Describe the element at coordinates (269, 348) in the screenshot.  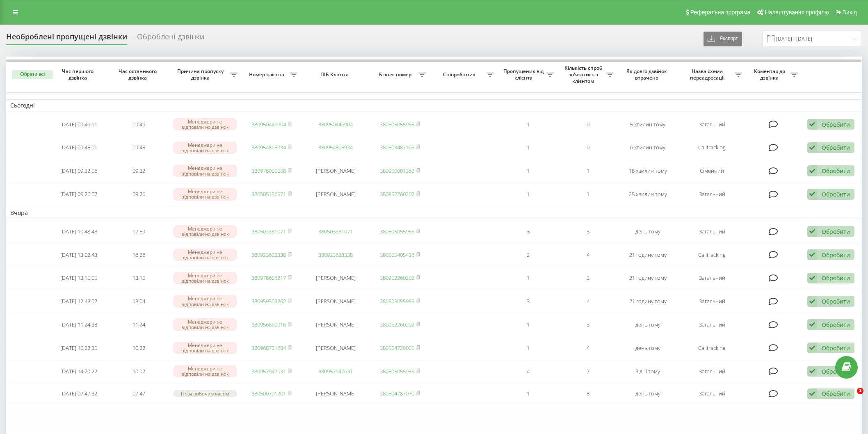
I see `a: 380968731684` at that location.